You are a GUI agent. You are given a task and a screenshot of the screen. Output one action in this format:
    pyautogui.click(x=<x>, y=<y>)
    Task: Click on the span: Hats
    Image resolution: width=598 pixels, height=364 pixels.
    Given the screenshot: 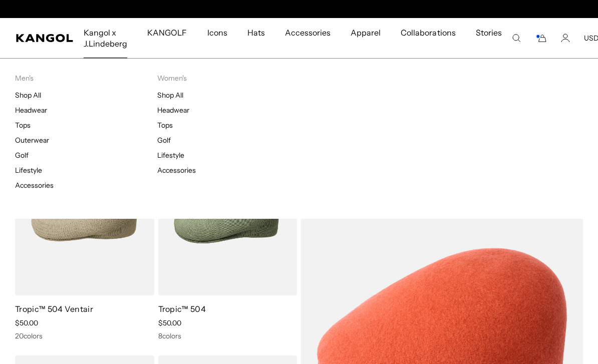 What is the action you would take?
    pyautogui.click(x=256, y=32)
    